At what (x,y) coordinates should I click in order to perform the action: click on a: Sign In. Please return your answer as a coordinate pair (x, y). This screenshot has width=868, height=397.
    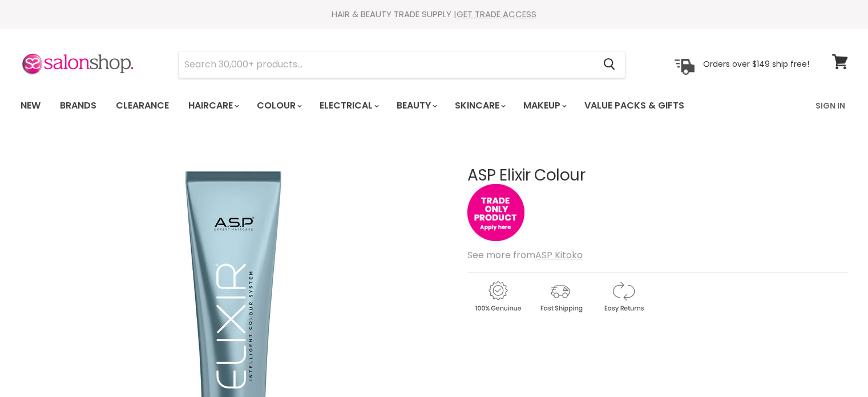
    Looking at the image, I should click on (830, 106).